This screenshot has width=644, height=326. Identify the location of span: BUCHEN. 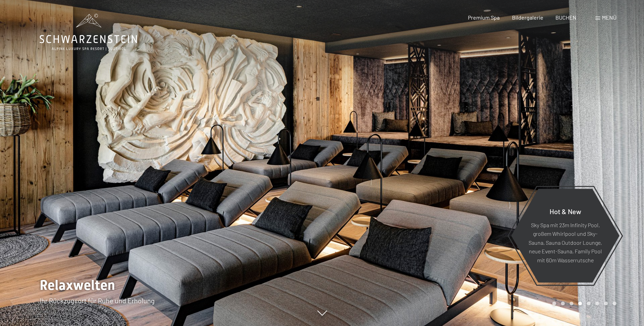
(566, 17).